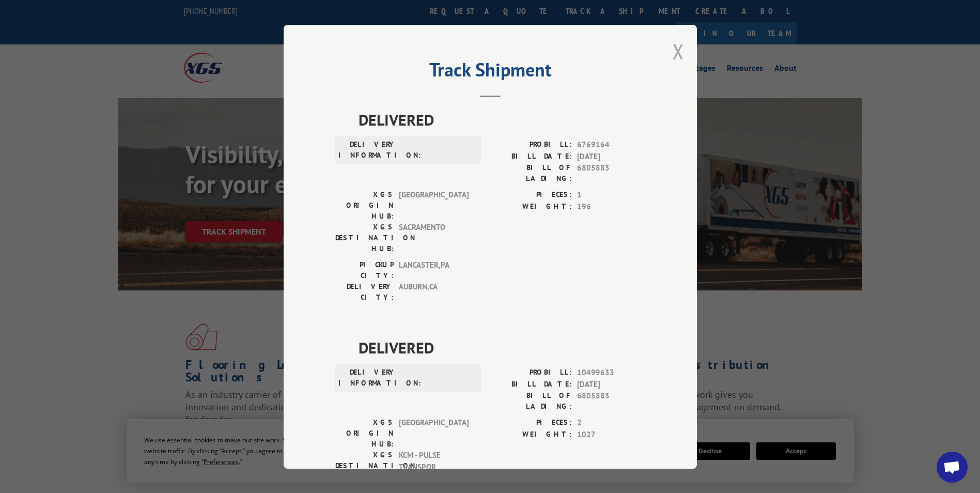 The width and height of the screenshot is (980, 493). Describe the element at coordinates (490, 72) in the screenshot. I see `h2: Track Shipment` at that location.